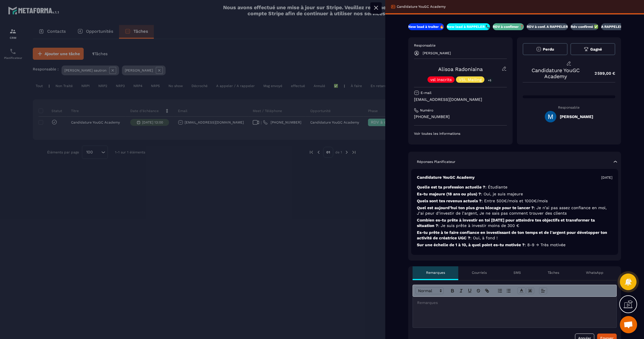 This screenshot has width=644, height=339. What do you see at coordinates (436, 162) in the screenshot?
I see `p: Réponses Planificateur` at bounding box center [436, 162].